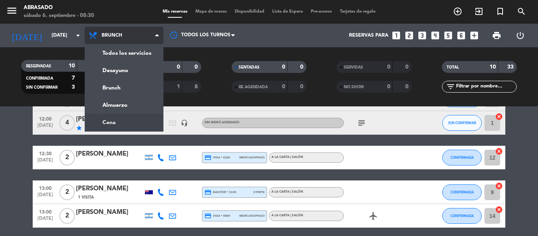  I want to click on i: looks_6, so click(461, 35).